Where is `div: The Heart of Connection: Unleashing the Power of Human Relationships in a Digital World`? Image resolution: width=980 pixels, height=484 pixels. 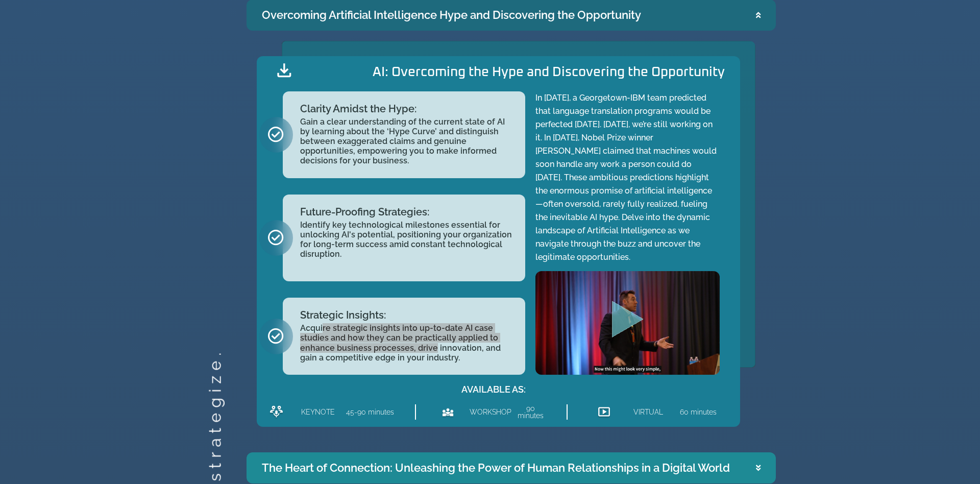
div: The Heart of Connection: Unleashing the Power of Human Relationships in a Digital World is located at coordinates (496, 467).